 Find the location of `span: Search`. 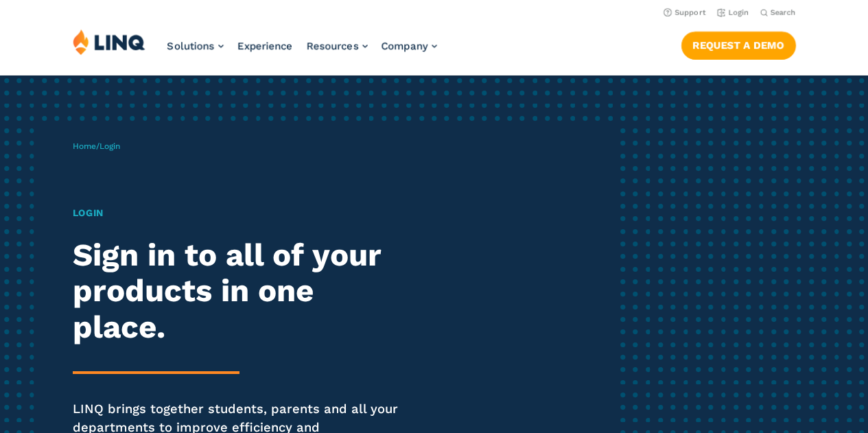

span: Search is located at coordinates (782, 13).